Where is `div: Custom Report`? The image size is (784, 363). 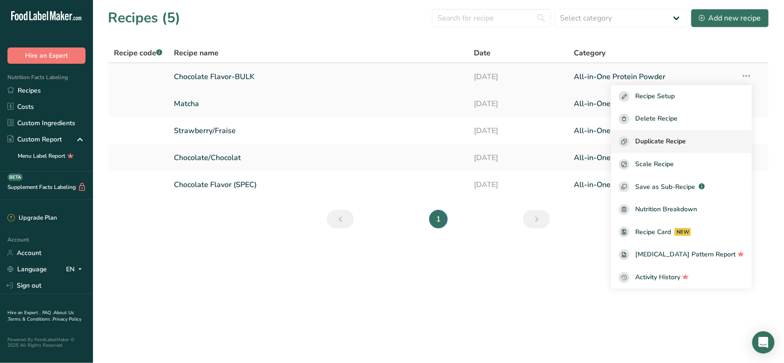 div: Custom Report is located at coordinates (34, 139).